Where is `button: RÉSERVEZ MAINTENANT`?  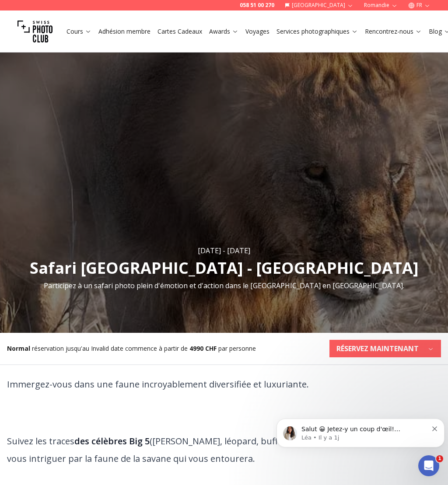
button: RÉSERVEZ MAINTENANT is located at coordinates (385, 348).